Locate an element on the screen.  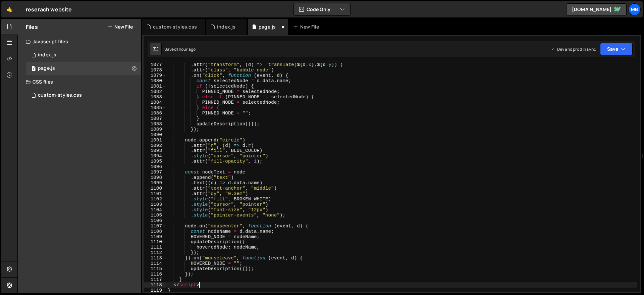
div: reserach website is located at coordinates (49, 10).